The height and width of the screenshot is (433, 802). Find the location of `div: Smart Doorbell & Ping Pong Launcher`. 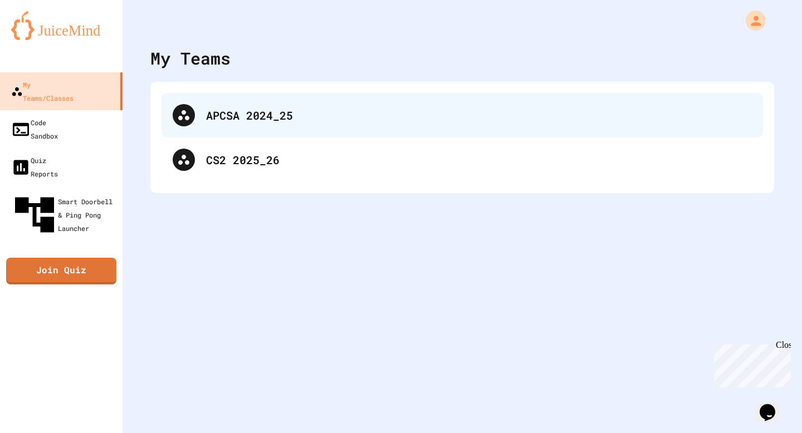

div: Smart Doorbell & Ping Pong Launcher is located at coordinates (65, 215).